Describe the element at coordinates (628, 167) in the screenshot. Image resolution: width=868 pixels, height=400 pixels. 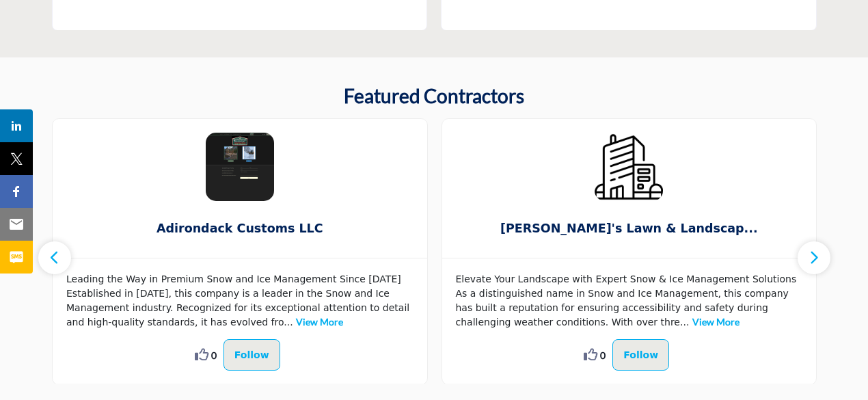
I see `img: Teddy's Lawn & Landscape, Inc` at that location.